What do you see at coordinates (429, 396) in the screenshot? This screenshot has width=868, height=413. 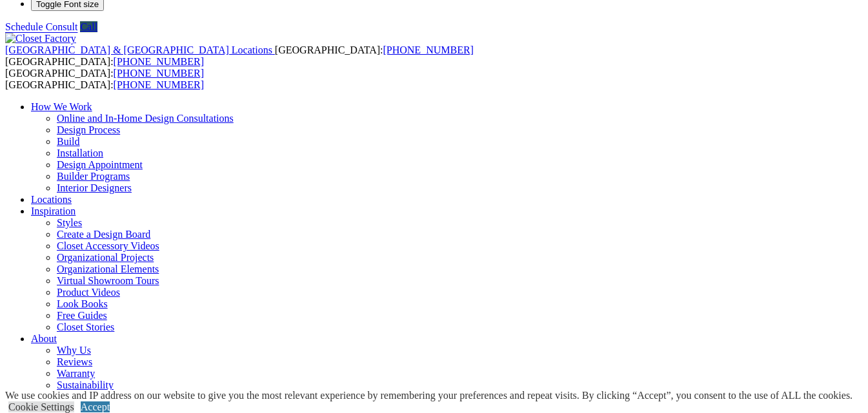 I see `div: We use cookies and IP address on our website to give you the most relevant experience by remember...` at bounding box center [429, 396].